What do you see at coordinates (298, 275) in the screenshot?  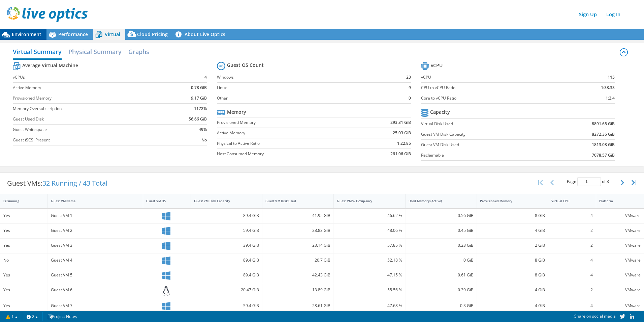 I see `div: 42.43 GiB` at bounding box center [298, 275].